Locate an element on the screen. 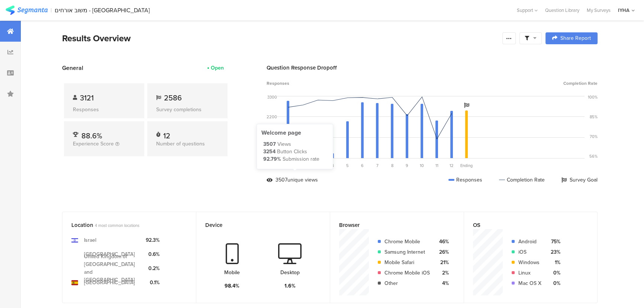 This screenshot has height=308, width=644. span: 9 is located at coordinates (407, 165).